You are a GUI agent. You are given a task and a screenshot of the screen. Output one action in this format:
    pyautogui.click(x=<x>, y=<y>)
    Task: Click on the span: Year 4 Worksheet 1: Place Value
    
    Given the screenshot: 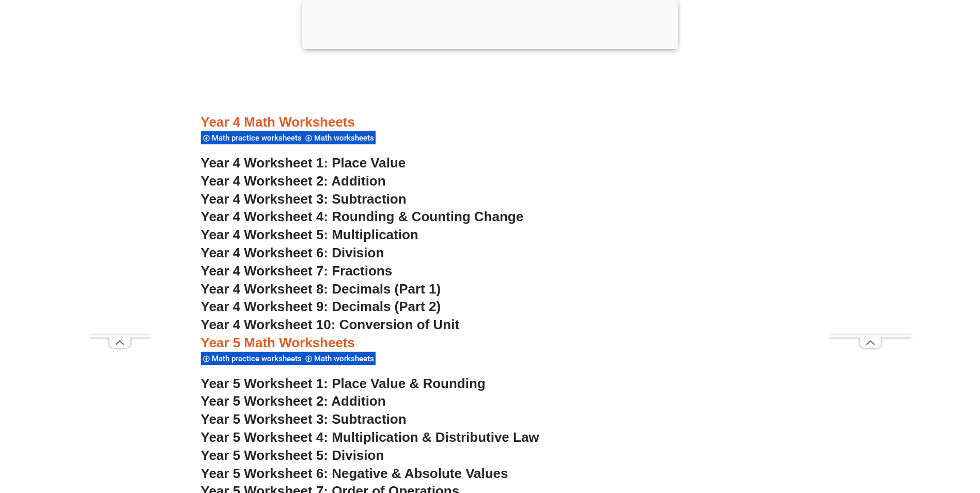 What is the action you would take?
    pyautogui.click(x=304, y=163)
    